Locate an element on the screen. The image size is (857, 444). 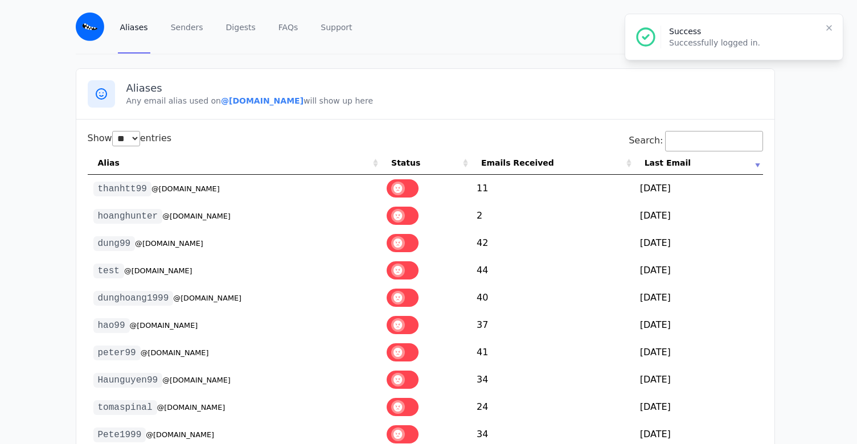
code: dung99 is located at coordinates (115, 244).